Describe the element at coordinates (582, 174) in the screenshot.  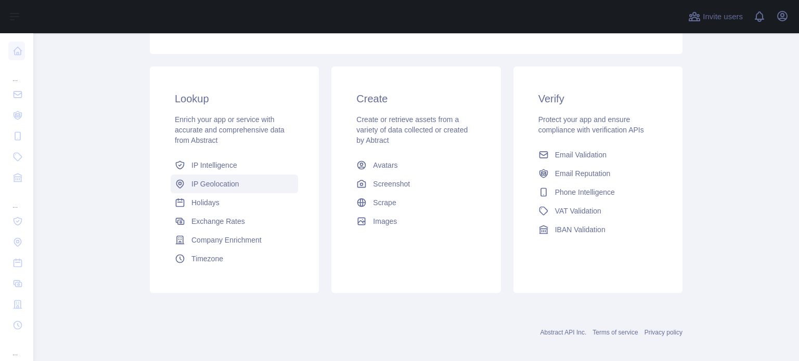
I see `span: Email Reputation` at that location.